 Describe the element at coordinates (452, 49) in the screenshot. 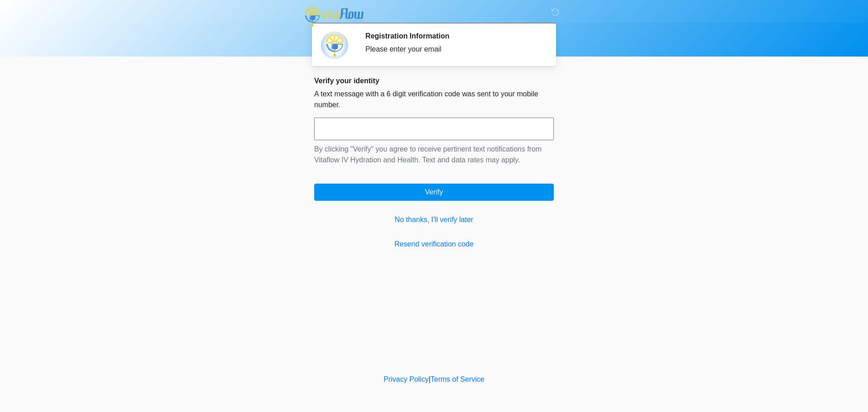

I see `div: Please enter your email` at that location.